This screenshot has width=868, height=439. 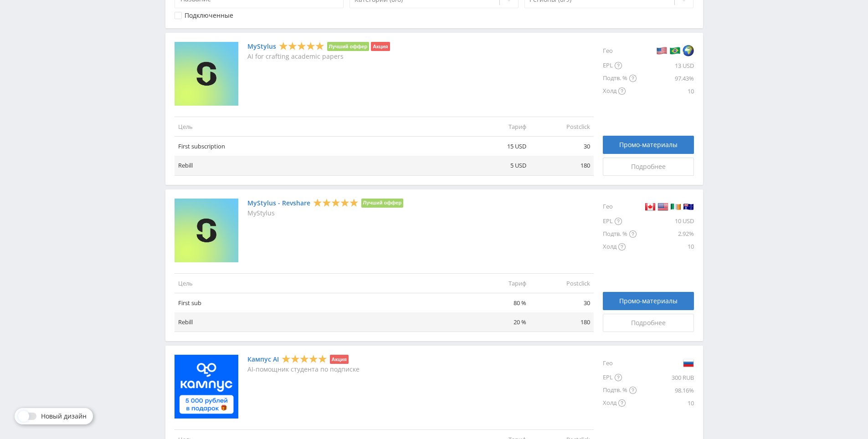 What do you see at coordinates (207, 387) in the screenshot?
I see `img: Кампус AI` at bounding box center [207, 387].